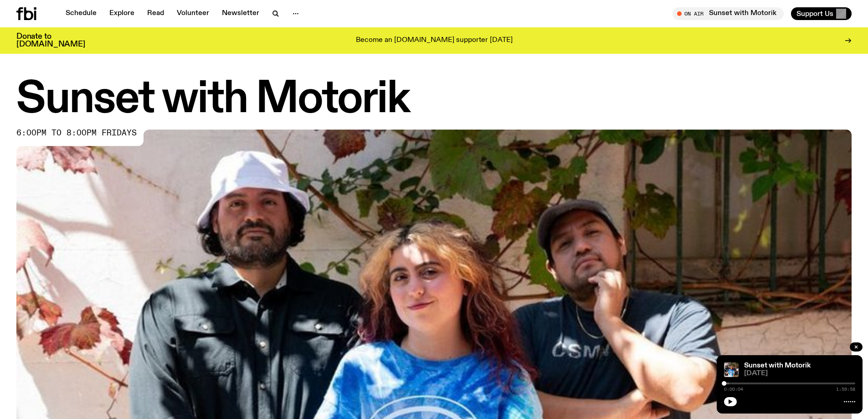  I want to click on a: Volunteer, so click(193, 14).